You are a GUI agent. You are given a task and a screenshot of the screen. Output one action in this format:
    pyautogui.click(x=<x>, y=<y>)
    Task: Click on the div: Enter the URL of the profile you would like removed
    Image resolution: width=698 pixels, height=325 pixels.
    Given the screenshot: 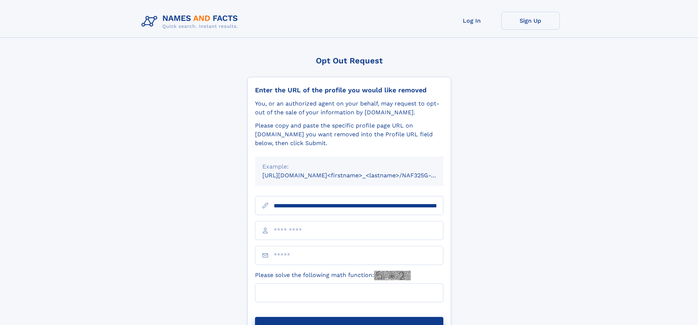 What is the action you would take?
    pyautogui.click(x=349, y=90)
    